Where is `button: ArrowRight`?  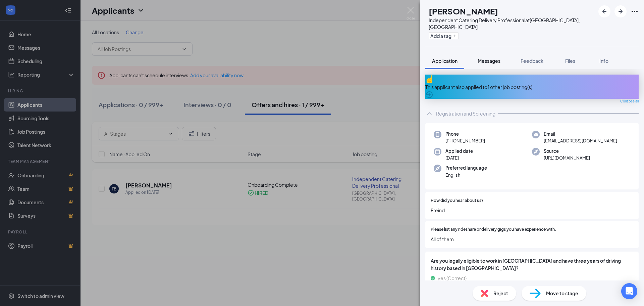
button: ArrowRight is located at coordinates (620, 11).